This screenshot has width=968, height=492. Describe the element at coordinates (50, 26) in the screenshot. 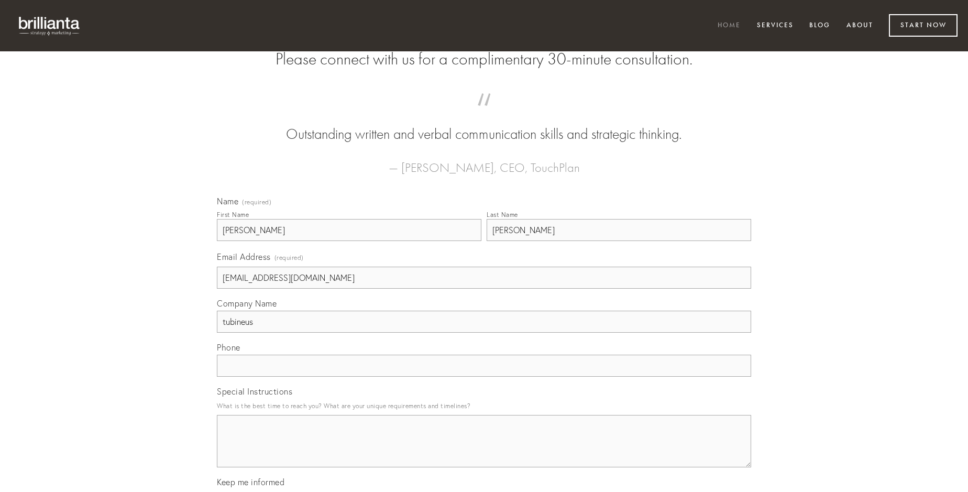

I see `img: brillianta - research, strategy, marketing` at that location.